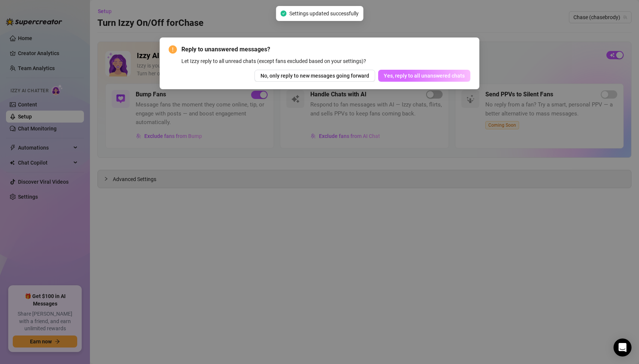 This screenshot has width=639, height=364. What do you see at coordinates (315, 76) in the screenshot?
I see `span: No, only reply to new messages going forward` at bounding box center [315, 76].